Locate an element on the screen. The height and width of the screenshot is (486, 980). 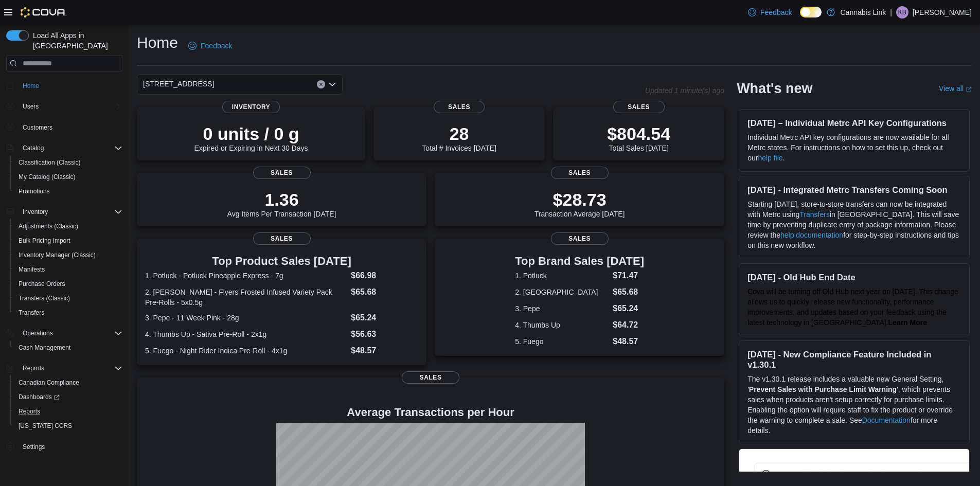
dd: $48.57 is located at coordinates (628, 342).